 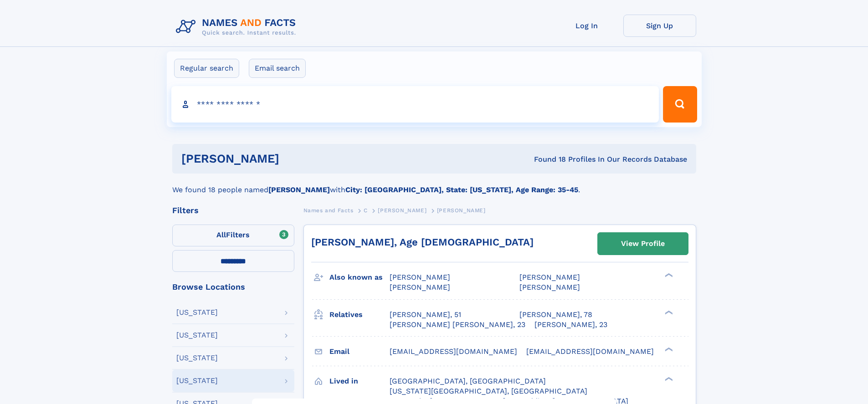 What do you see at coordinates (233, 236) in the screenshot?
I see `label: Filters` at bounding box center [233, 236].